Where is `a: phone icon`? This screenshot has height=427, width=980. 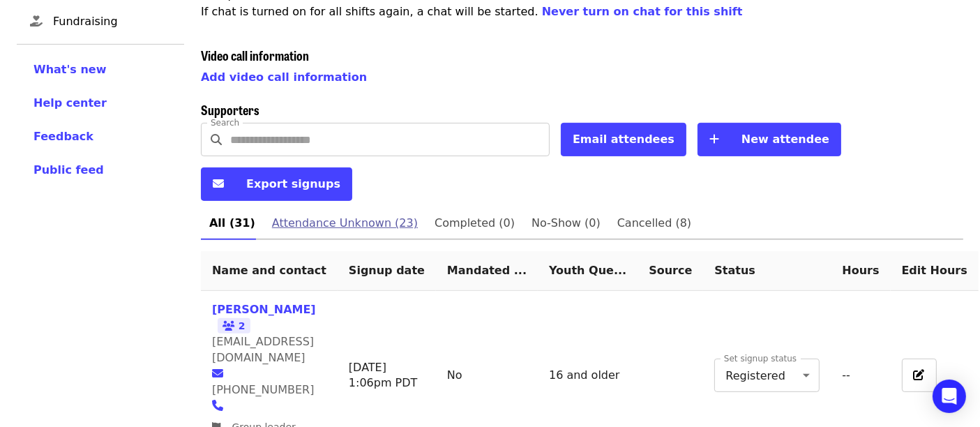 a: phone icon is located at coordinates (222, 406).